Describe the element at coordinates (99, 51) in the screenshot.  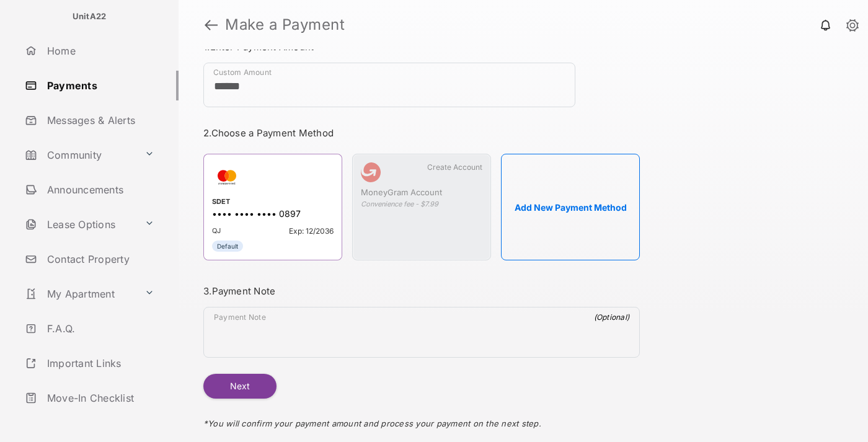
I see `a: Home` at that location.